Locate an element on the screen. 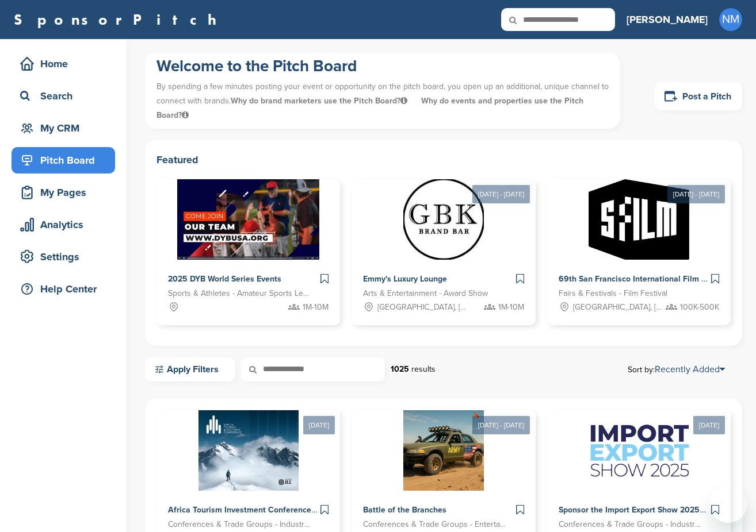  span: 69th San Francisco International Film Festival is located at coordinates (644, 279).